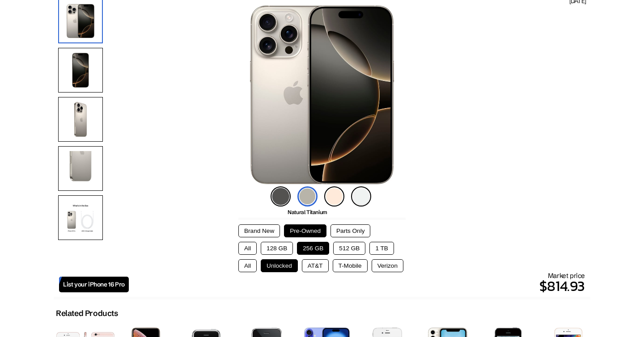 The width and height of the screenshot is (644, 337). What do you see at coordinates (307, 212) in the screenshot?
I see `span: Natural Titanium` at bounding box center [307, 212].